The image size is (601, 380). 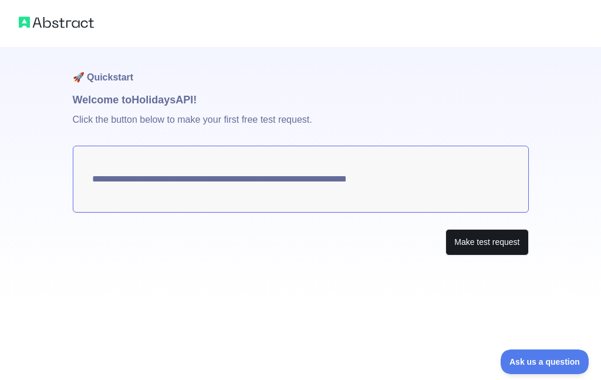 What do you see at coordinates (300, 127) in the screenshot?
I see `p: Click the button below to make your first free test request.` at bounding box center [300, 127].